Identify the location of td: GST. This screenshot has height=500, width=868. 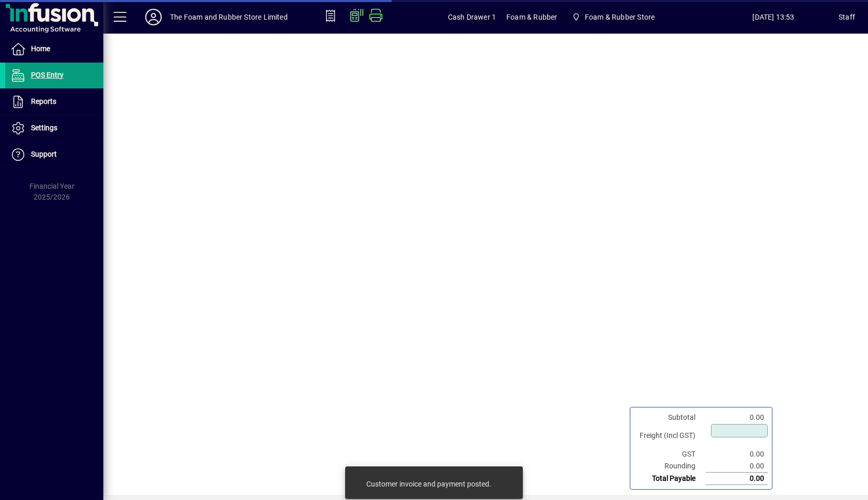
(670, 453).